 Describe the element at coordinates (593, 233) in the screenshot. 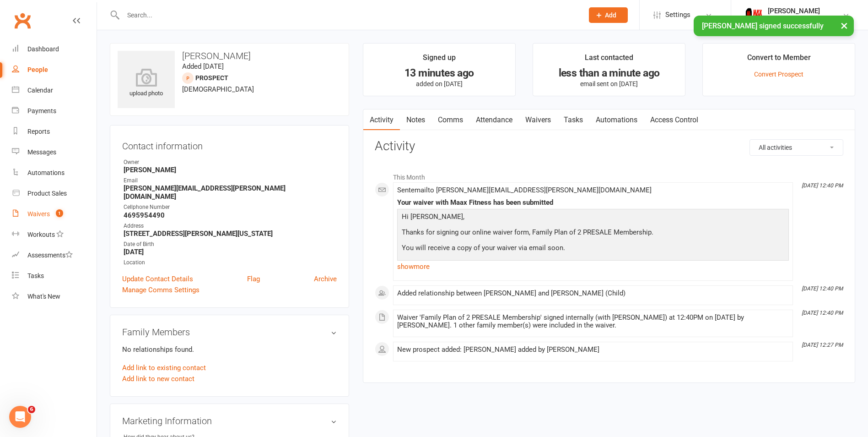

I see `p: Thanks for signing our online waiver form, Family Plan of 2 PRESALE Membership.` at that location.